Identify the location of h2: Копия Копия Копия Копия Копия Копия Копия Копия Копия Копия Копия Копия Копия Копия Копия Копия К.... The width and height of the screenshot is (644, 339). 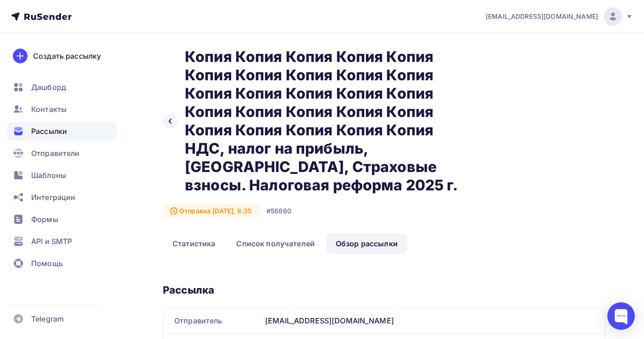
(324, 121).